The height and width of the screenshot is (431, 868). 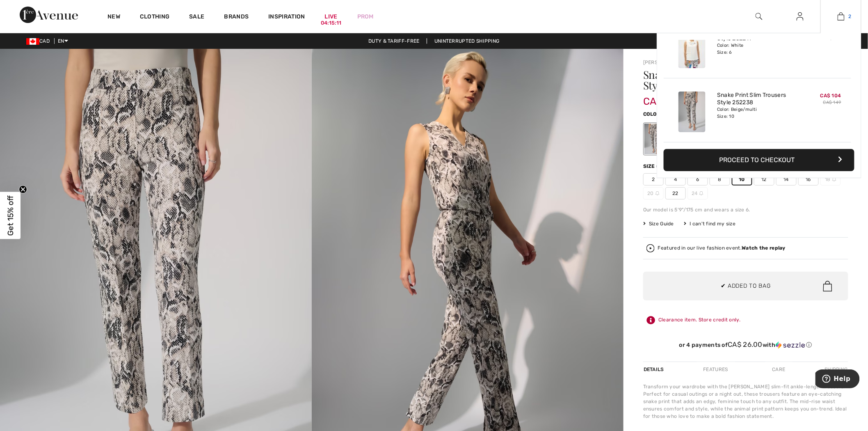 What do you see at coordinates (197, 17) in the screenshot?
I see `a: Sale` at bounding box center [197, 17].